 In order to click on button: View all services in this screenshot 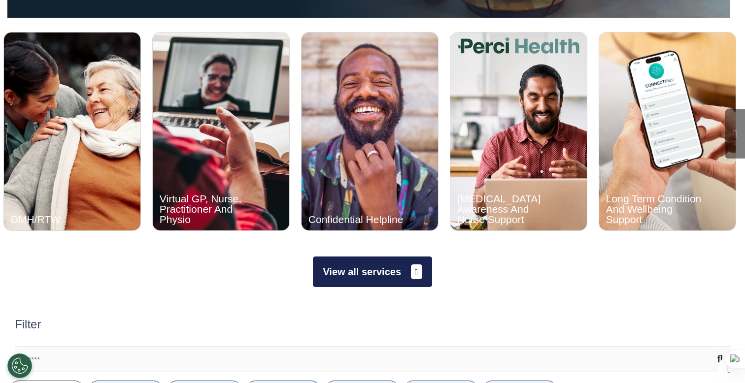, I will do `click(372, 272)`.